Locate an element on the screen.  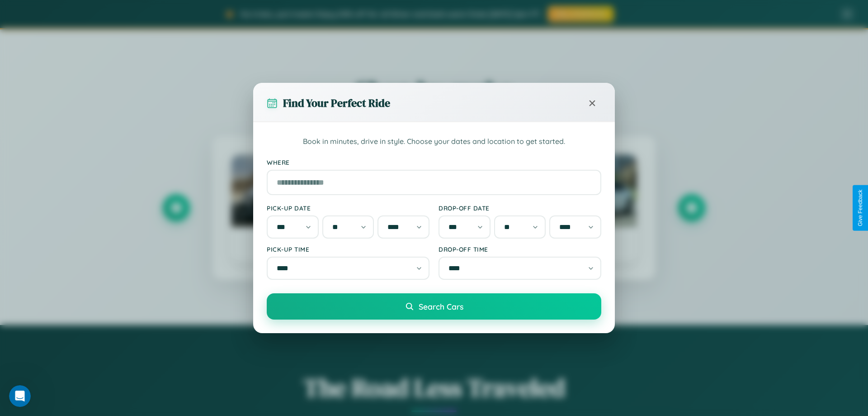
label: Pick-up Date is located at coordinates (348, 207).